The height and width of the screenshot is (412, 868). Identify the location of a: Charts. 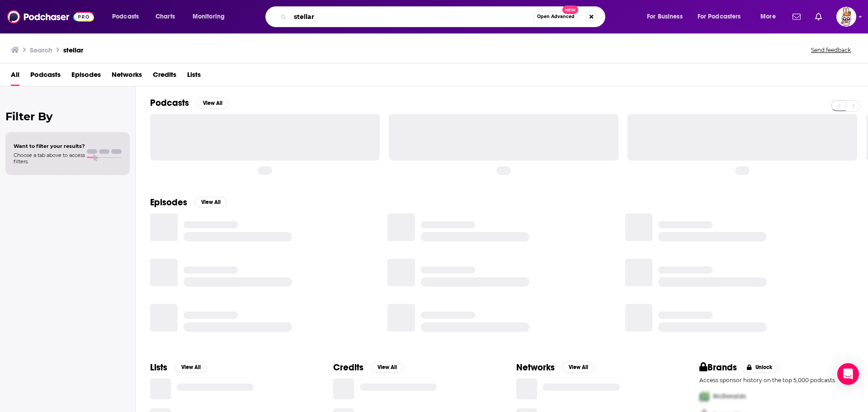
(165, 17).